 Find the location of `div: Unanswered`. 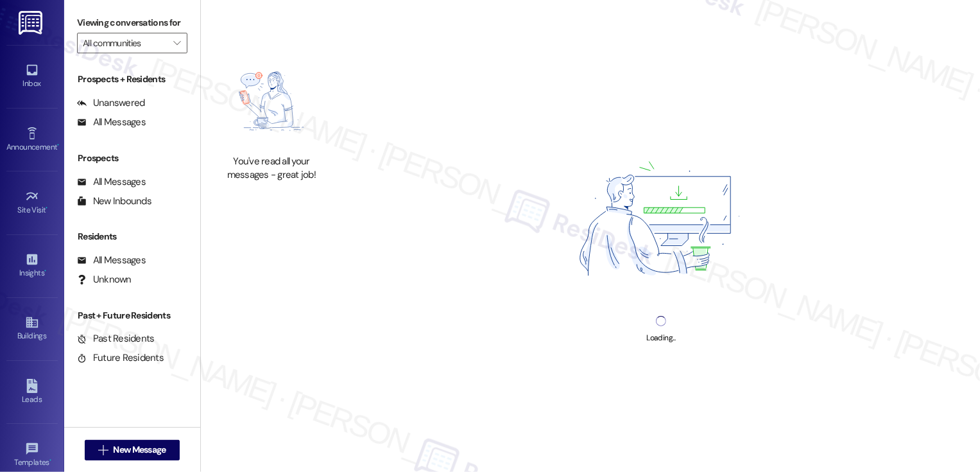

div: Unanswered is located at coordinates (111, 103).